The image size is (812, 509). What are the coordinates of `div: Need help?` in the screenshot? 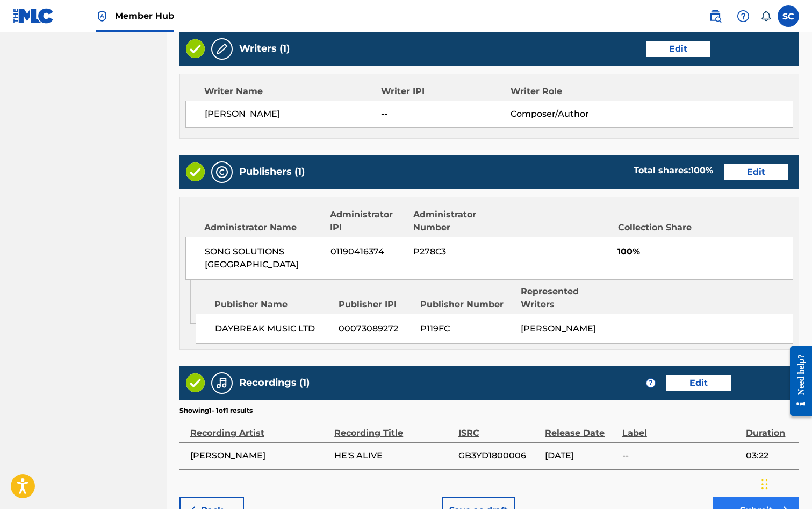 It's located at (19, 36).